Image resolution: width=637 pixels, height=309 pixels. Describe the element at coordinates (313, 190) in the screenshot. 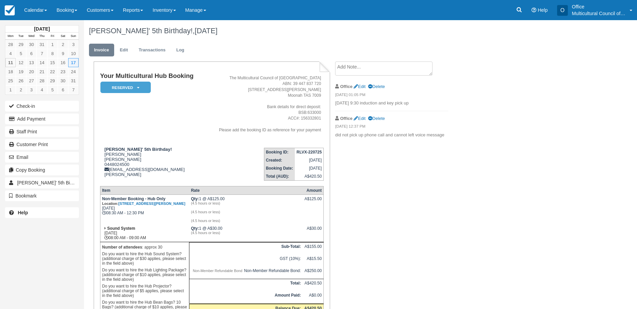

I see `th: Amount` at that location.